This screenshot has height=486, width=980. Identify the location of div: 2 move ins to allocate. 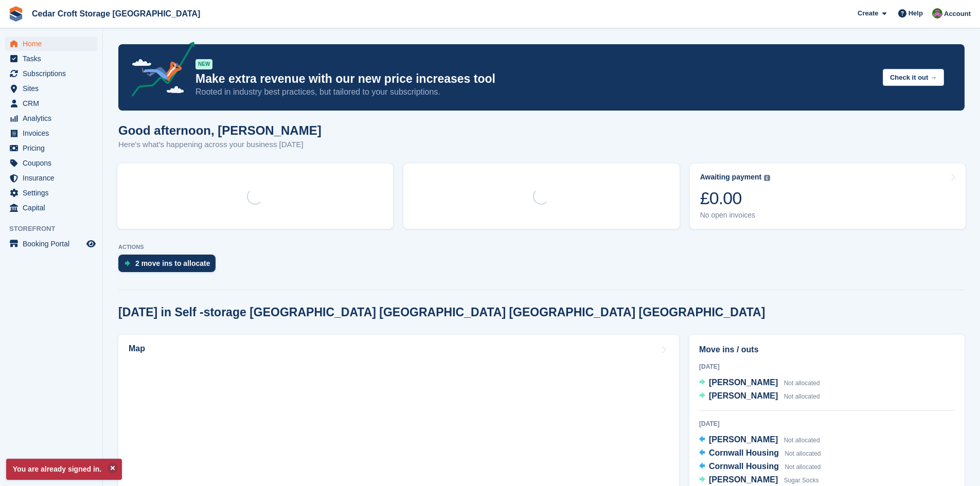
(172, 263).